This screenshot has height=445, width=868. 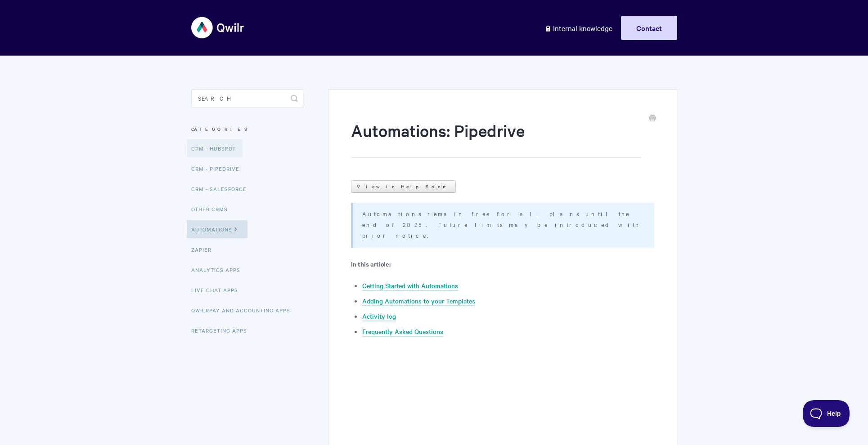 What do you see at coordinates (652, 119) in the screenshot?
I see `a: Print this Article` at bounding box center [652, 119].